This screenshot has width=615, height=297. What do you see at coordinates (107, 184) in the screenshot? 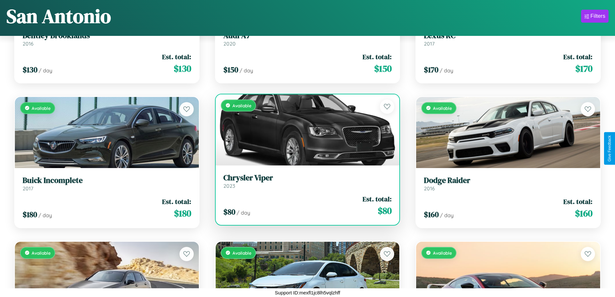
I see `a: Buick Incomplete2017` at bounding box center [107, 184].